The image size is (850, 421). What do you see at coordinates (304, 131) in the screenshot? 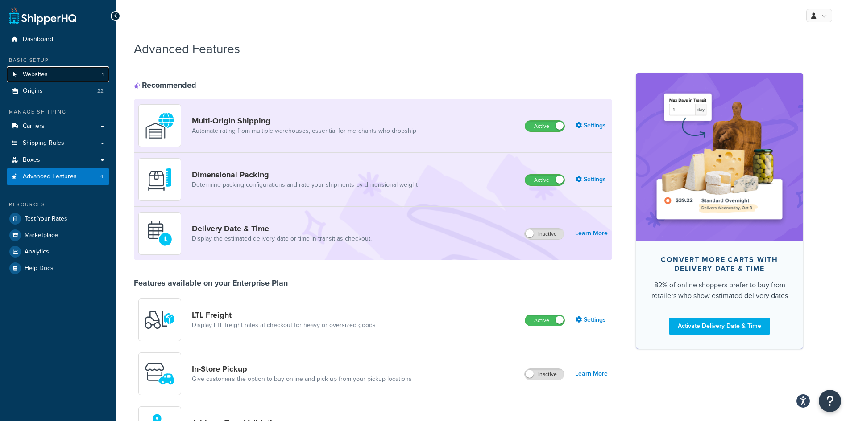
I see `a: Automate rating from multiple warehouses, essential for merchants who dropship` at bounding box center [304, 131].